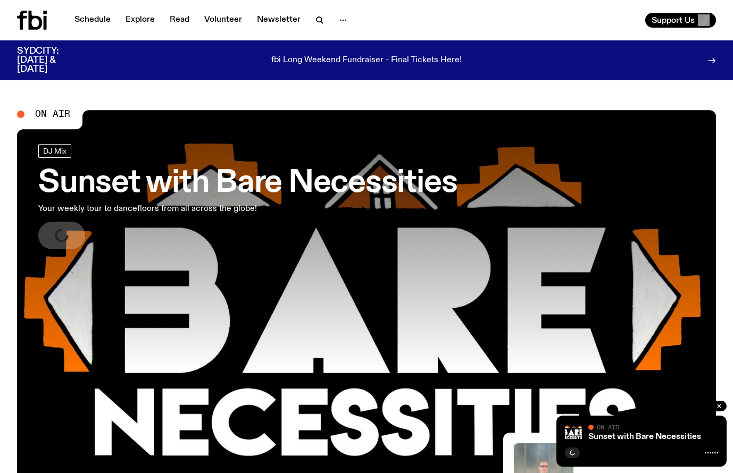 The height and width of the screenshot is (473, 733). I want to click on a: Read, so click(179, 20).